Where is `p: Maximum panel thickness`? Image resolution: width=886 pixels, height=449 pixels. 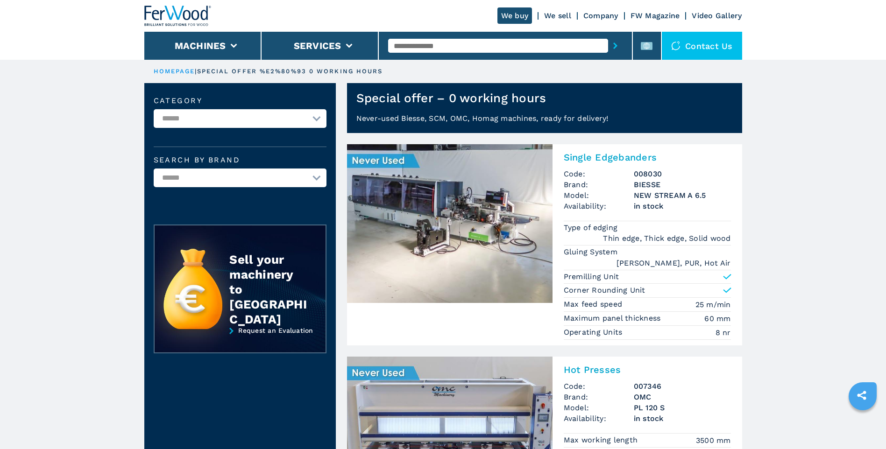 p: Maximum panel thickness is located at coordinates (613, 319).